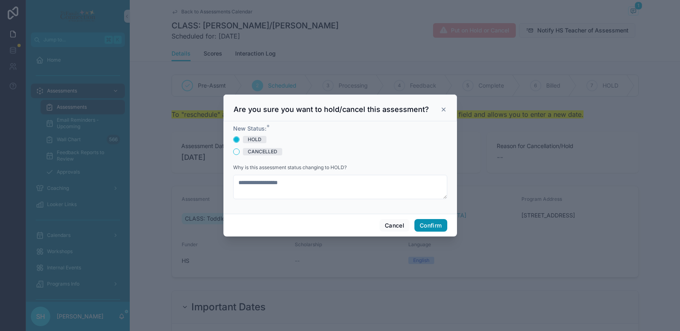 The width and height of the screenshot is (680, 331). I want to click on h3: Are you sure you want to hold/cancel this assessment?, so click(331, 109).